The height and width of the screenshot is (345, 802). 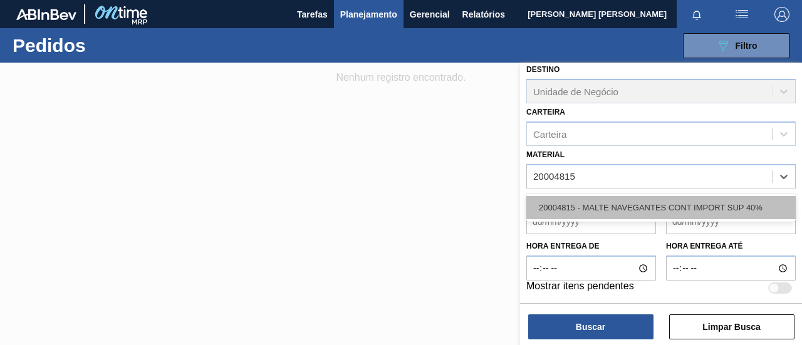 What do you see at coordinates (99, 45) in the screenshot?
I see `h1: Pedidos` at bounding box center [99, 45].